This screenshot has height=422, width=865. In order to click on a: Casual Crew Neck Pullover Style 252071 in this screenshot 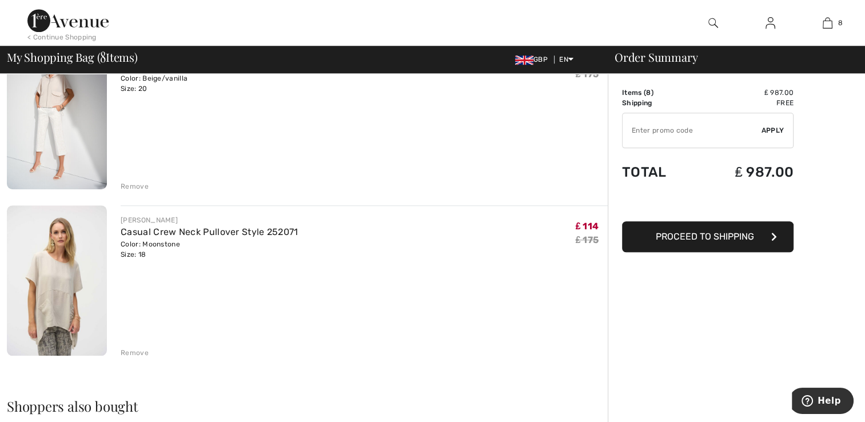, I will do `click(209, 231)`.